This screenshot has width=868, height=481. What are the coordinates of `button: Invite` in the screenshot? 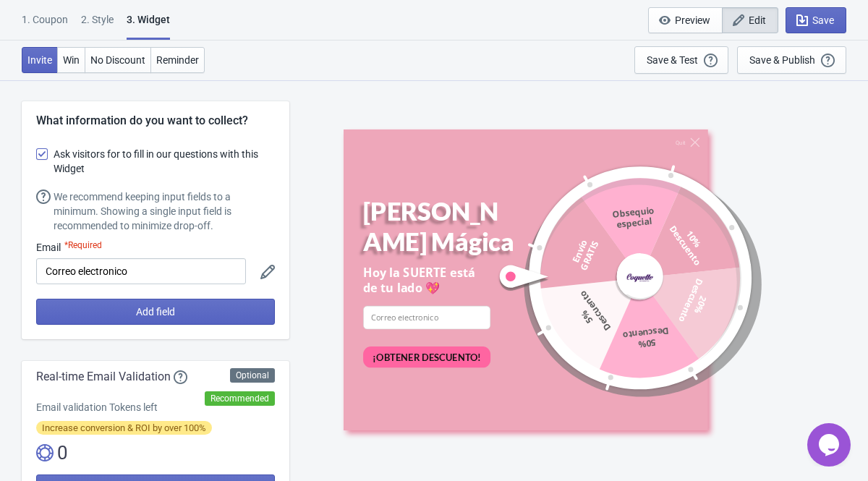 It's located at (39, 60).